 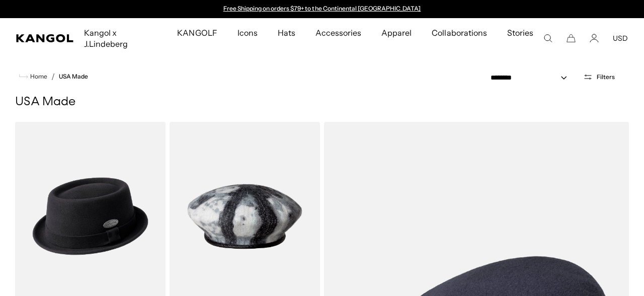 What do you see at coordinates (286, 33) in the screenshot?
I see `a: Hats` at bounding box center [286, 33].